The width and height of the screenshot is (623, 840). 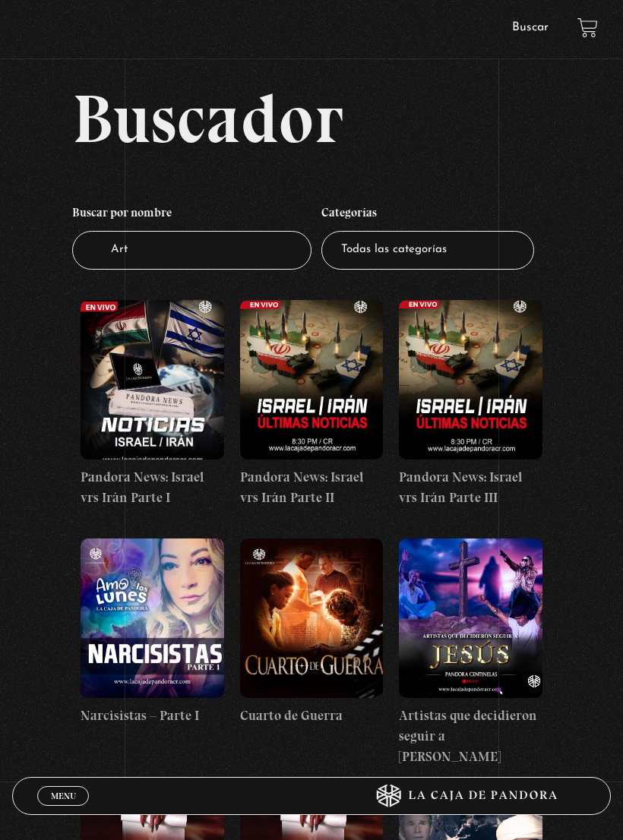 I want to click on h4: Buscar por nombre, so click(x=191, y=215).